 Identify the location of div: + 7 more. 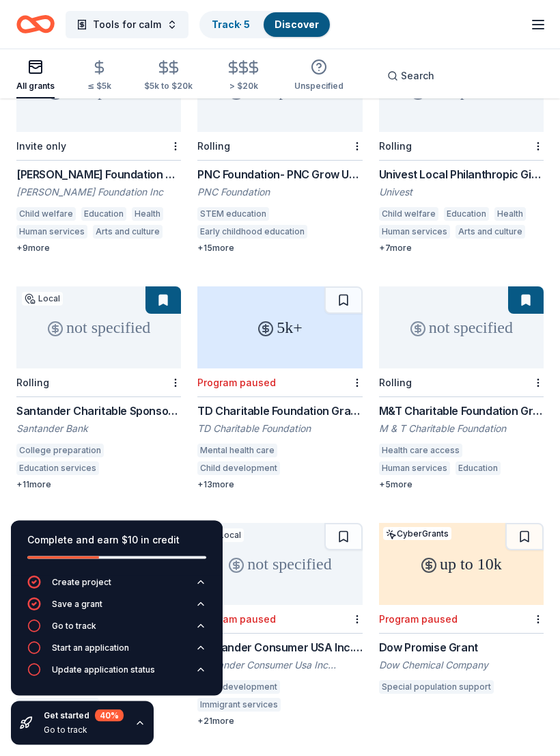
(461, 249).